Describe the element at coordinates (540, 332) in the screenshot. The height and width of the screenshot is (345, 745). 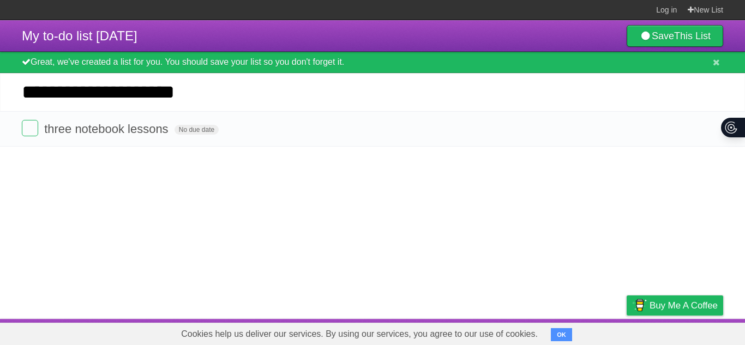
I see `a: Developers` at that location.